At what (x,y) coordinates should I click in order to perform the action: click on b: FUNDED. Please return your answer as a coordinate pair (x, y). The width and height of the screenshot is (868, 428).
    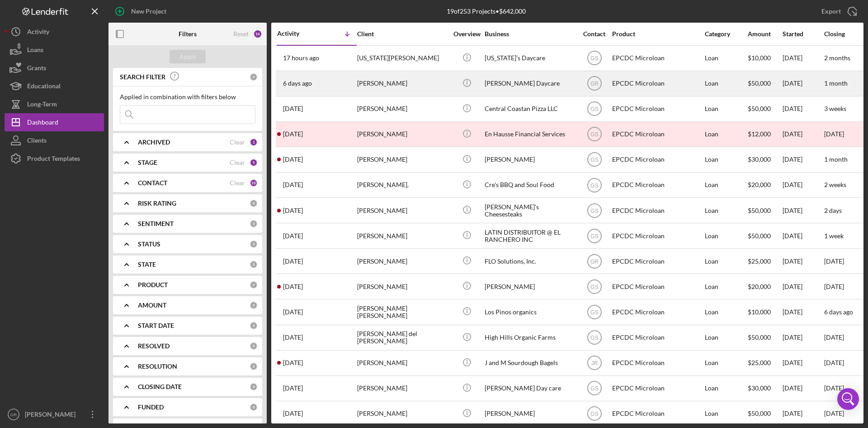
    Looking at the image, I should click on (151, 407).